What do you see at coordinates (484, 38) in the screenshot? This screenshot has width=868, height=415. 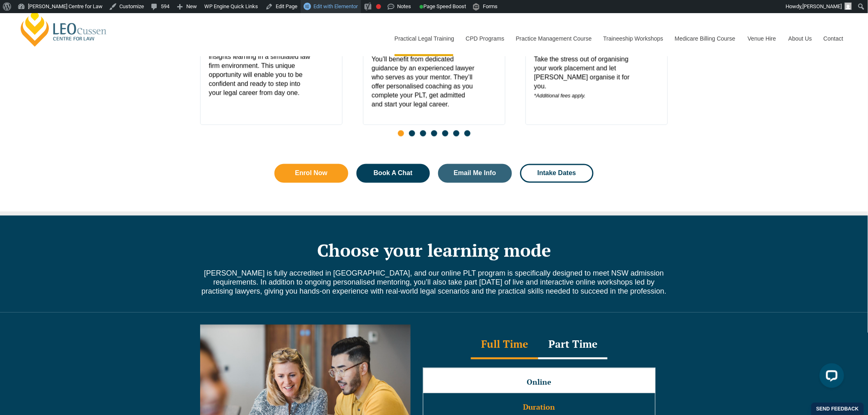 I see `a: CPD Programs` at bounding box center [484, 38].